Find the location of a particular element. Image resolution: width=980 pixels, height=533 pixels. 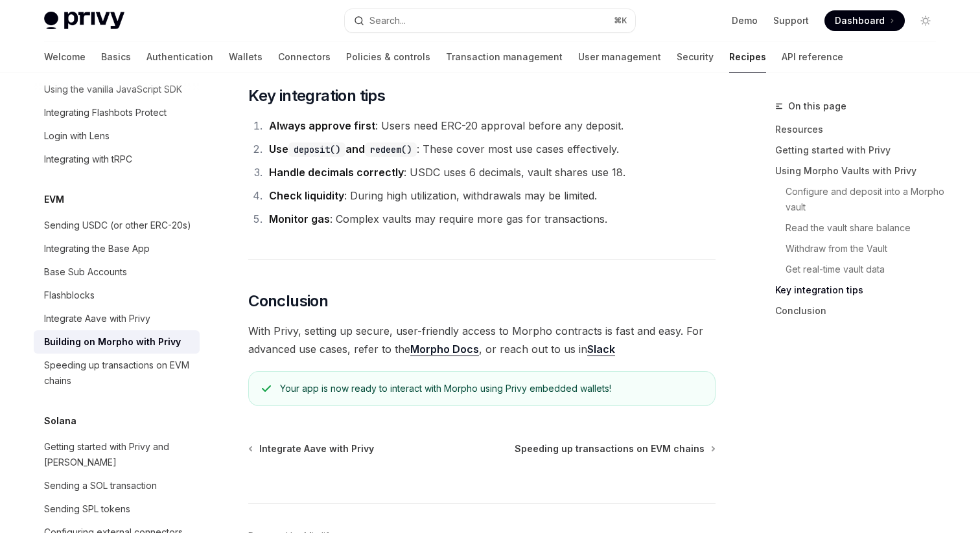

a: Integrating Flashbots Protect is located at coordinates (117, 113).